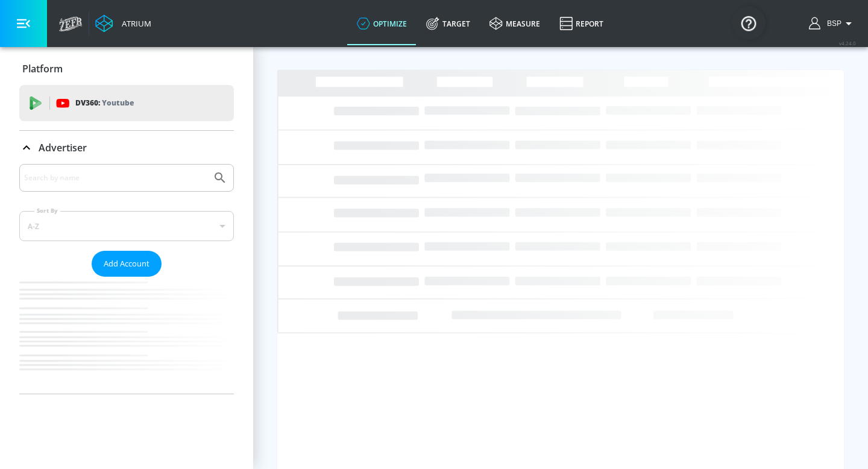 The width and height of the screenshot is (868, 469). I want to click on span: v 4.24.0, so click(848, 43).